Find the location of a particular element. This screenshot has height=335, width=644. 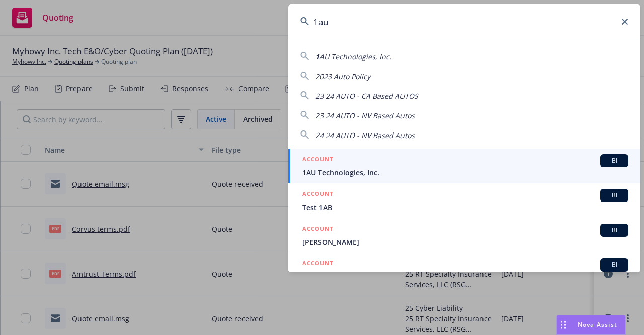

span: AU Technologies, Inc. is located at coordinates (355, 57).